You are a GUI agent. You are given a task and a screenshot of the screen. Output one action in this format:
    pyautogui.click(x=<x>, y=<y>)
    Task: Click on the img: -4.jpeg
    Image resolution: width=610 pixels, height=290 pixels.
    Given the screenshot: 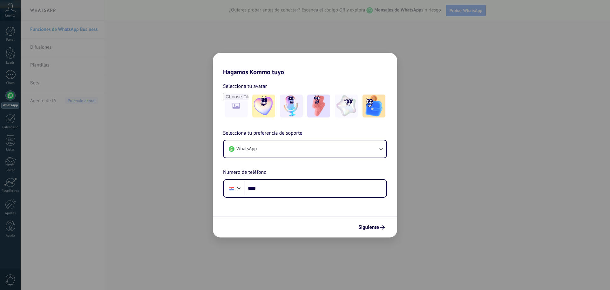 What is the action you would take?
    pyautogui.click(x=346, y=106)
    